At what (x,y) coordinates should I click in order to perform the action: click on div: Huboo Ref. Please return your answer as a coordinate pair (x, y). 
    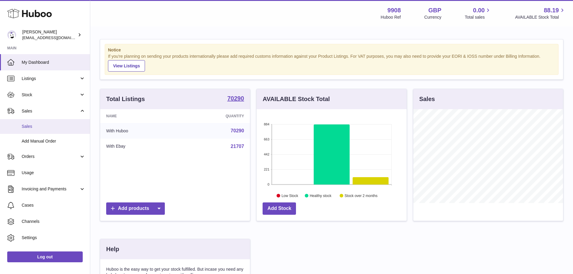
    Looking at the image, I should click on (390, 17).